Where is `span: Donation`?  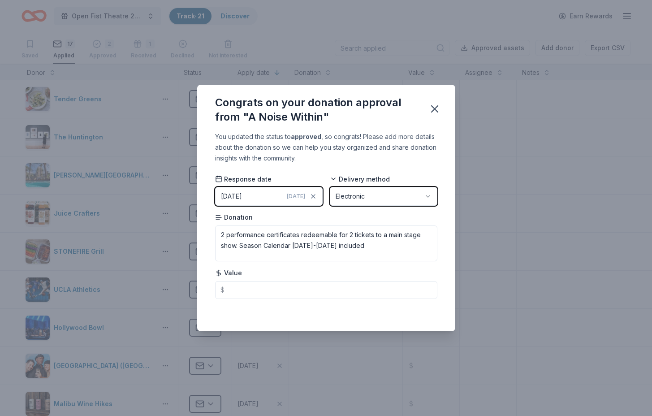 span: Donation is located at coordinates (234, 217).